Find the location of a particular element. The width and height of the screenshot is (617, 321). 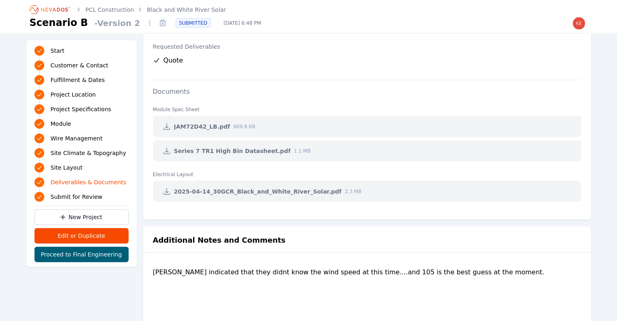

nav: Progress is located at coordinates (82, 124).